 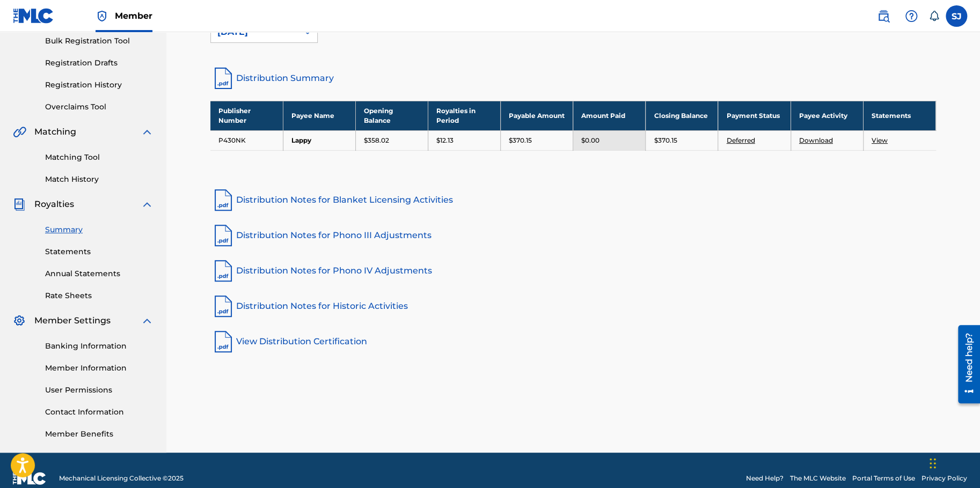 What do you see at coordinates (953, 462) in the screenshot?
I see `div: 채팅 위젯` at bounding box center [953, 462].